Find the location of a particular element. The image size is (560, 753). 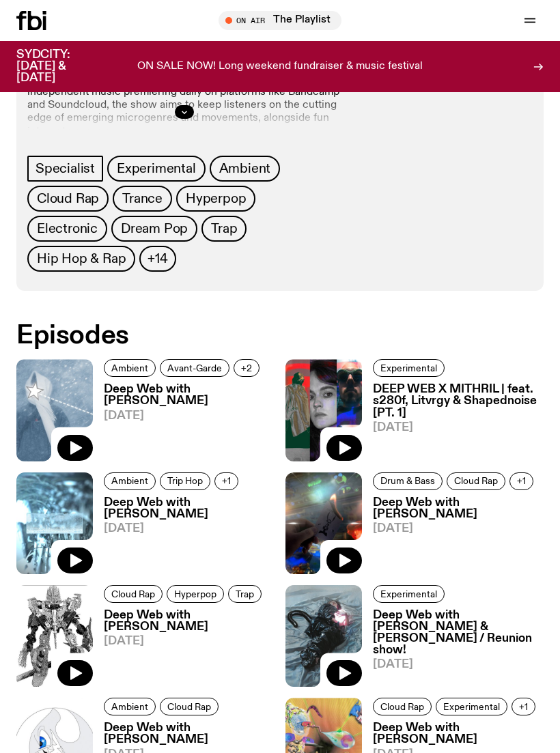

a: Avant-Garde is located at coordinates (195, 368).